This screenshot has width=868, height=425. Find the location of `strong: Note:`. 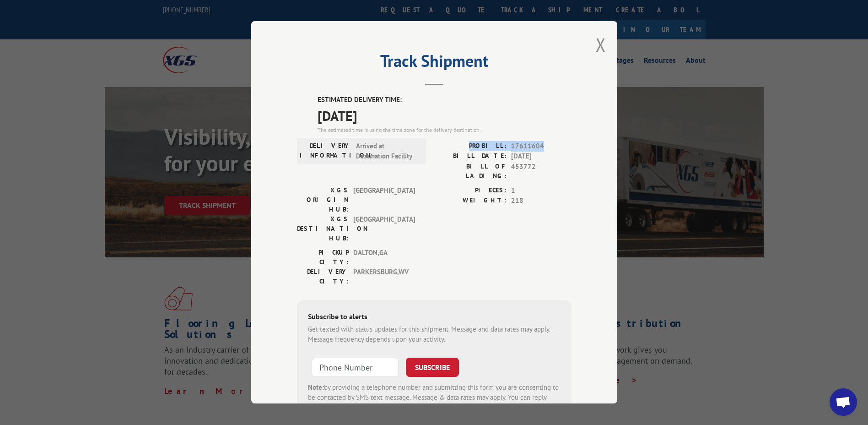

strong: Note: is located at coordinates (316, 387).